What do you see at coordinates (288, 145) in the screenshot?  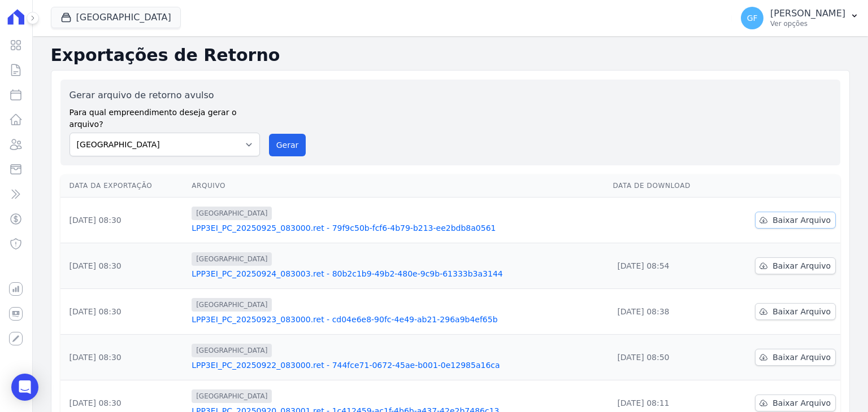 I see `button: Gerar` at bounding box center [288, 145].